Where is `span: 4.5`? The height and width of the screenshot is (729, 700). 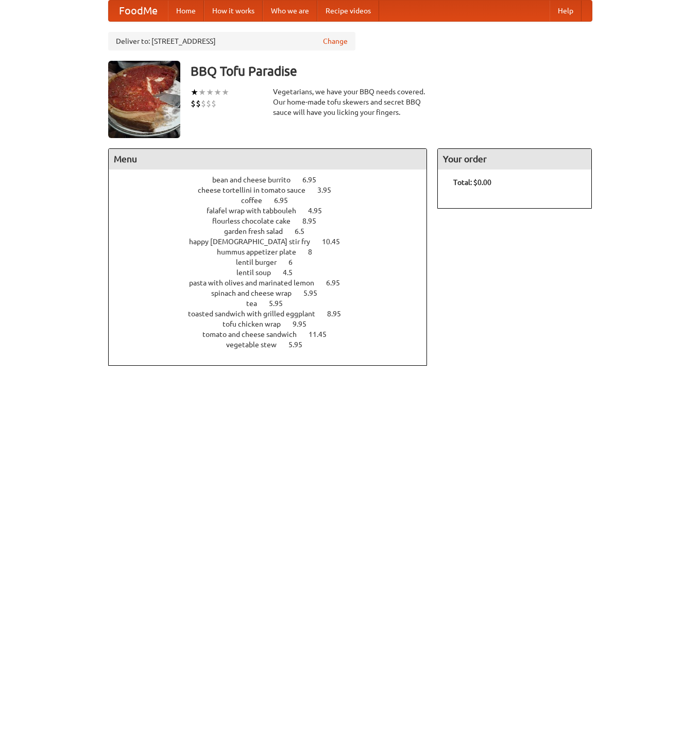 span: 4.5 is located at coordinates (292, 273).